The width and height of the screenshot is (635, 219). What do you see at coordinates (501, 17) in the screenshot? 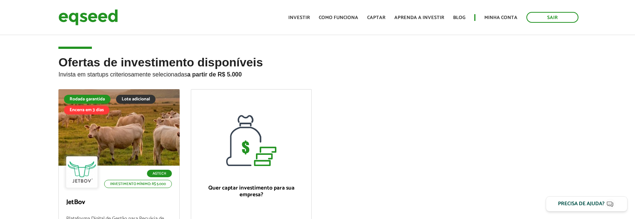
I see `a: Minha conta` at bounding box center [501, 17].